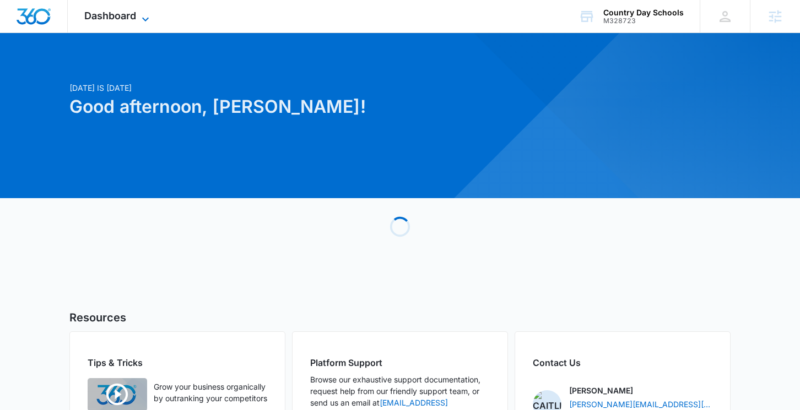 The image size is (800, 410). I want to click on p: Grow your business organically by outranking your competitors, so click(210, 393).